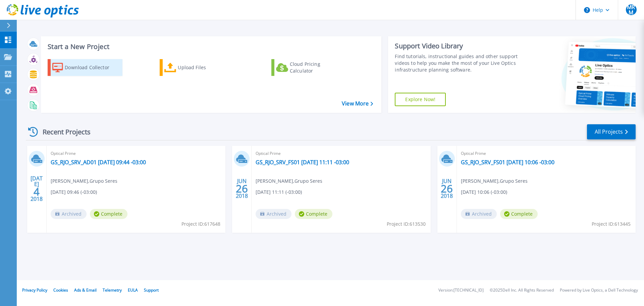 The image size is (644, 306). I want to click on a: Telemetry, so click(112, 290).